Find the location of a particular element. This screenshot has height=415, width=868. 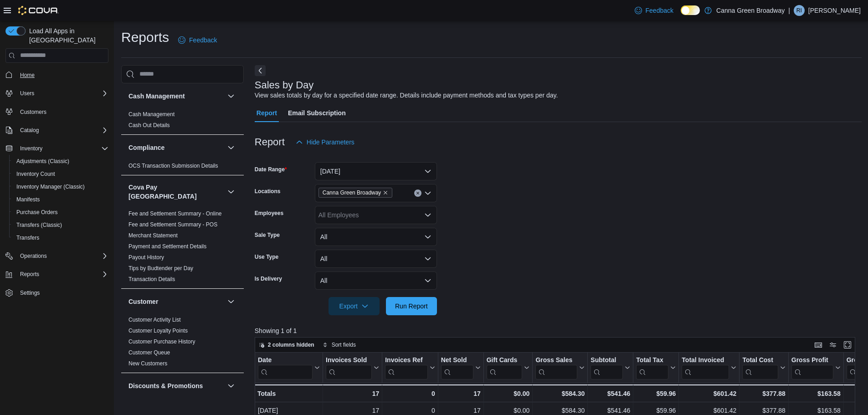

div: $0.00 is located at coordinates (507, 394).